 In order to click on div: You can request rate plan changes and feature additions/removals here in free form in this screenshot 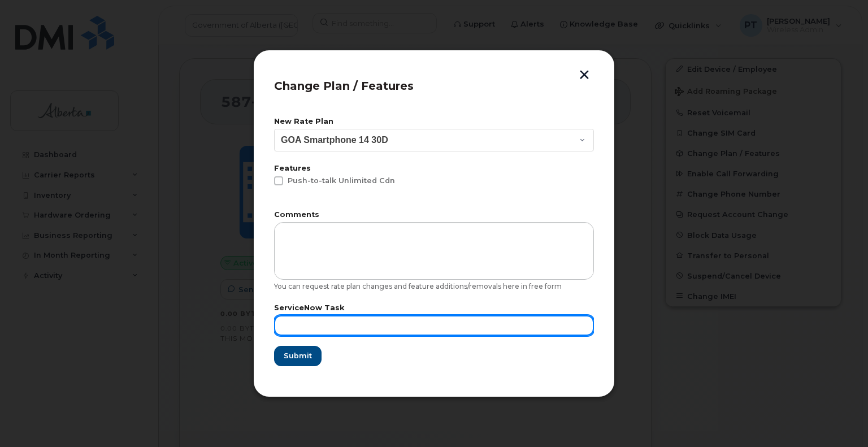, I will do `click(434, 287)`.